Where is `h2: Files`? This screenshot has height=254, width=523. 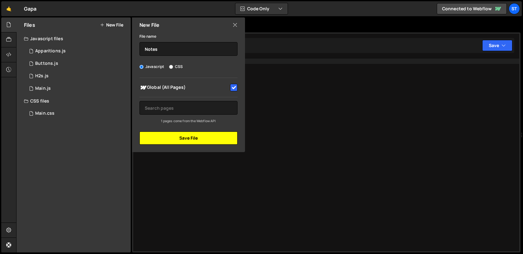 h2: Files is located at coordinates (30, 25).